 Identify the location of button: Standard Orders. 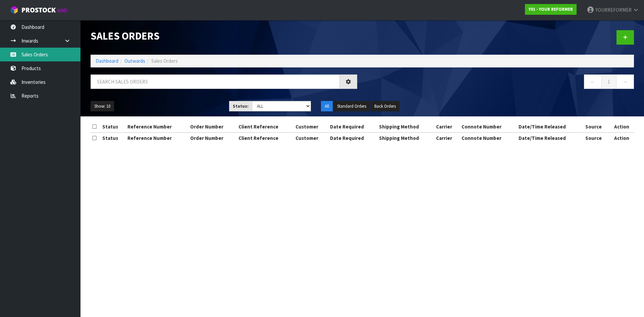
(351, 106).